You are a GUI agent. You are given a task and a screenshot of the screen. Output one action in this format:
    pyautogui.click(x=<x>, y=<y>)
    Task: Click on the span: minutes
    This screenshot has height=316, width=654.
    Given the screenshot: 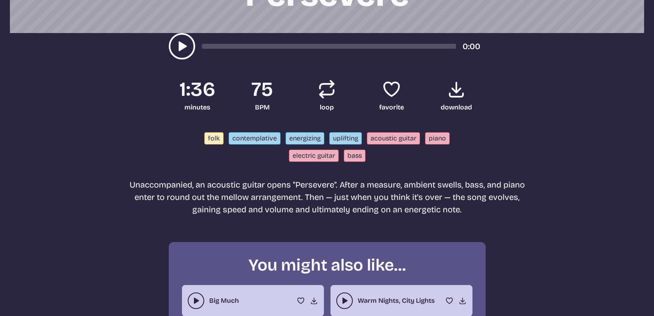 What is the action you would take?
    pyautogui.click(x=198, y=107)
    